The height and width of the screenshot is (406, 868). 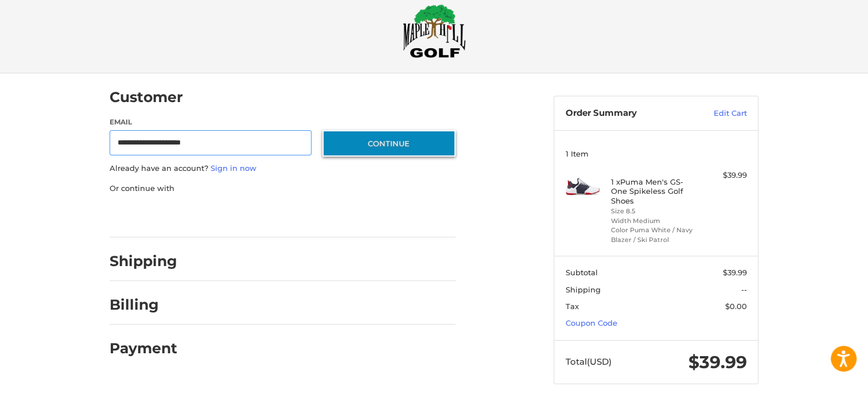 I want to click on span: Tax, so click(x=572, y=306).